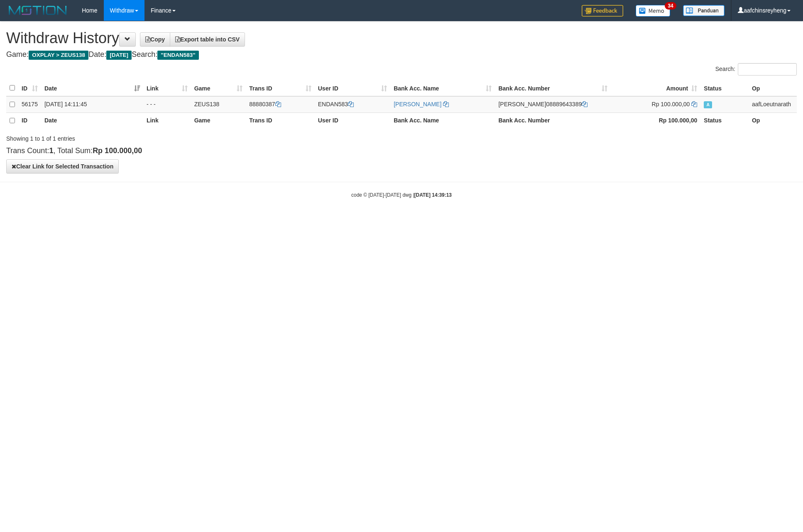 Image resolution: width=803 pixels, height=532 pixels. What do you see at coordinates (178, 55) in the screenshot?
I see `span: "ENDAN583"` at bounding box center [178, 55].